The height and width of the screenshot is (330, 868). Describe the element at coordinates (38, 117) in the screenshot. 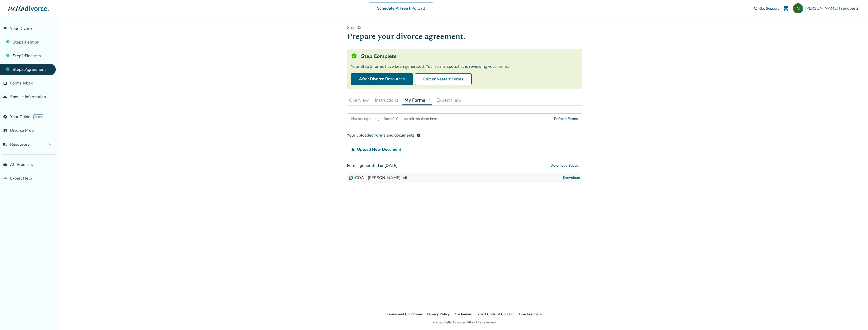

I see `span: AI beta` at that location.